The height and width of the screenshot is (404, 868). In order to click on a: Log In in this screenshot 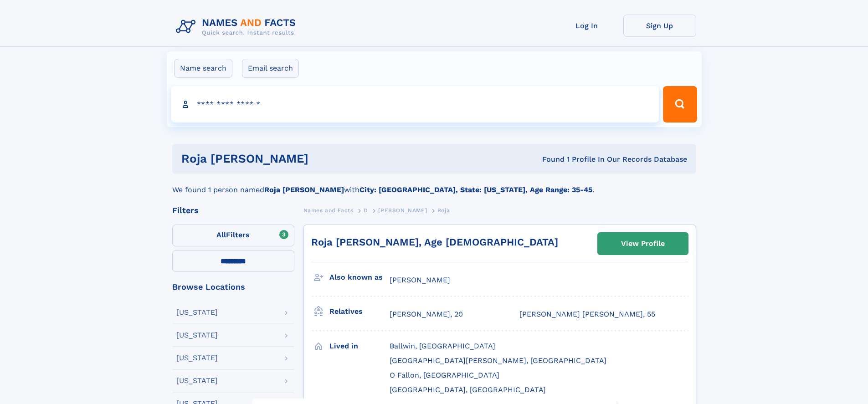, I will do `click(587, 26)`.